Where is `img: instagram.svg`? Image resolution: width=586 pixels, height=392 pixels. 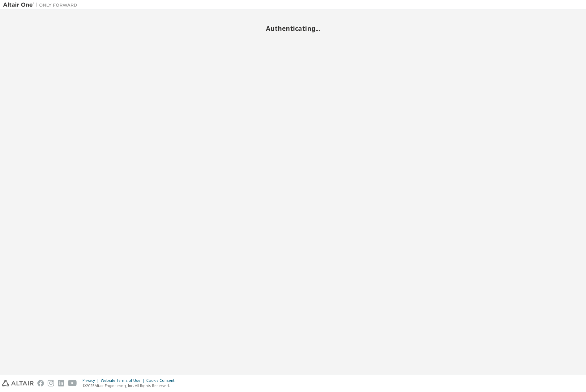 img: instagram.svg is located at coordinates (51, 383).